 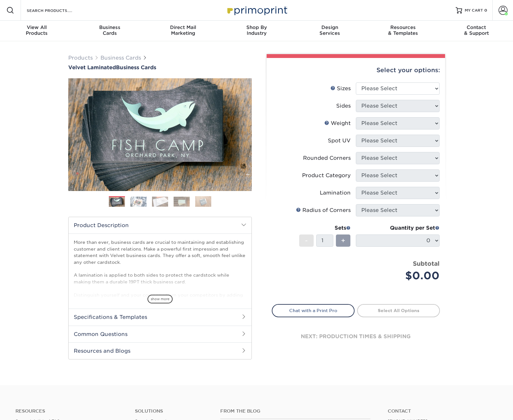 What do you see at coordinates (160, 292) in the screenshot?
I see `p: More than ever, business cards are crucial to maintaining and establishing customer and client re...` at bounding box center [160, 292].